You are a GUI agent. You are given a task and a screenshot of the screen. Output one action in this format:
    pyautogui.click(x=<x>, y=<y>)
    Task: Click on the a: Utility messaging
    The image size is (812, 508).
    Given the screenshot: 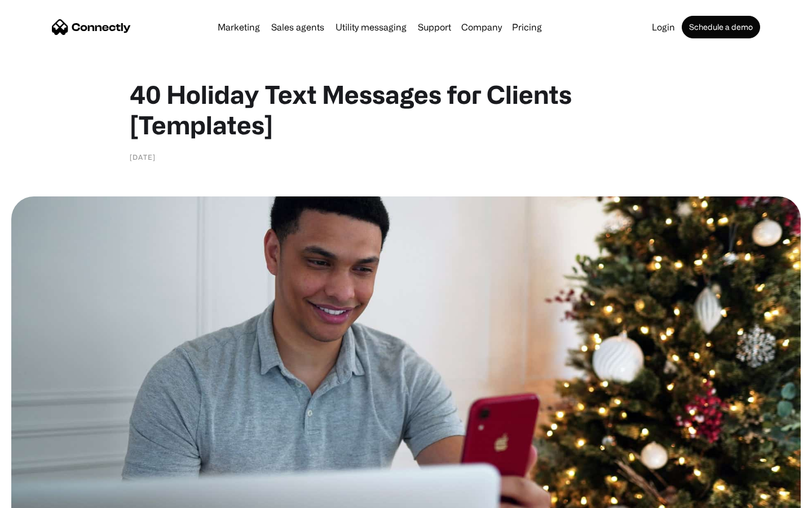 What is the action you would take?
    pyautogui.click(x=371, y=27)
    